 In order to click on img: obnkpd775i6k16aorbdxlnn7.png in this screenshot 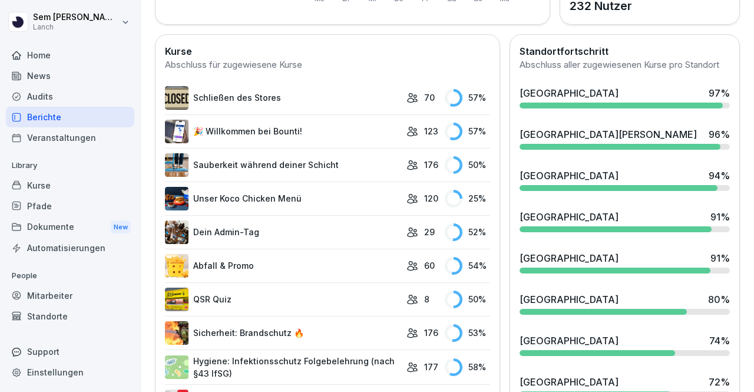, I will do `click(177, 299)`.